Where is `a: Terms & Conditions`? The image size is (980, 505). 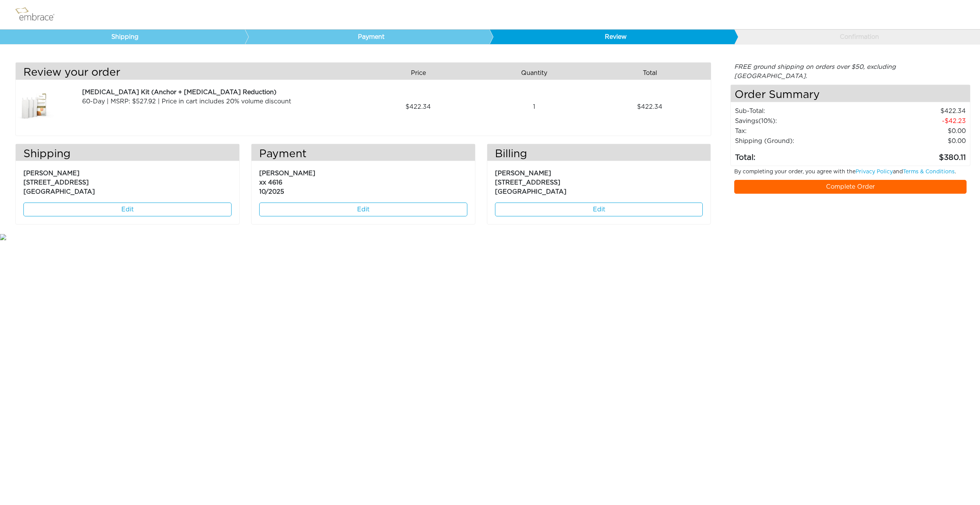
a: Terms & Conditions is located at coordinates (929, 172).